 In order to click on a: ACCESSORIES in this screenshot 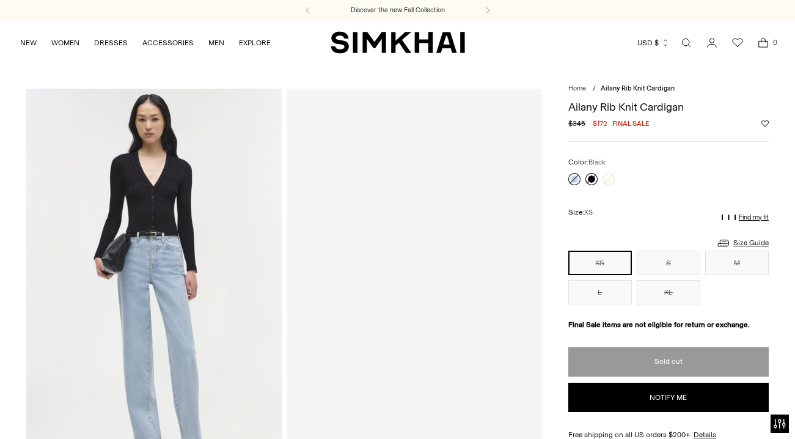, I will do `click(168, 43)`.